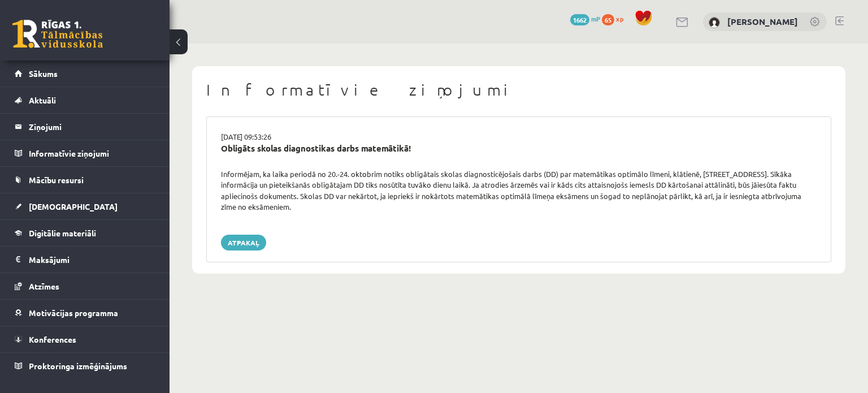 The height and width of the screenshot is (393, 868). Describe the element at coordinates (42, 100) in the screenshot. I see `span: Aktuāli` at that location.